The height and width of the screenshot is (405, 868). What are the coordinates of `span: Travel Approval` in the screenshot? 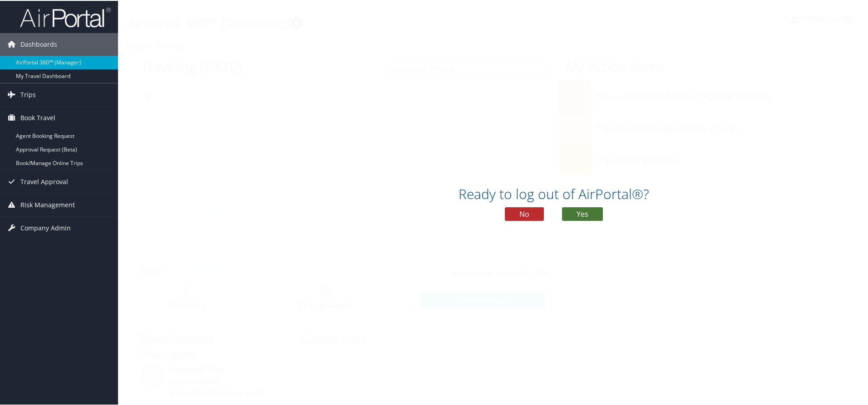 It's located at (44, 181).